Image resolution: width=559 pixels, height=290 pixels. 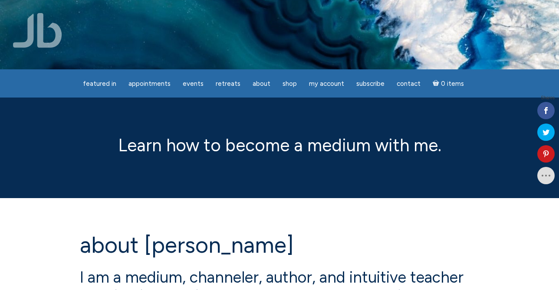 What do you see at coordinates (452, 84) in the screenshot?
I see `span: 0 items` at bounding box center [452, 84].